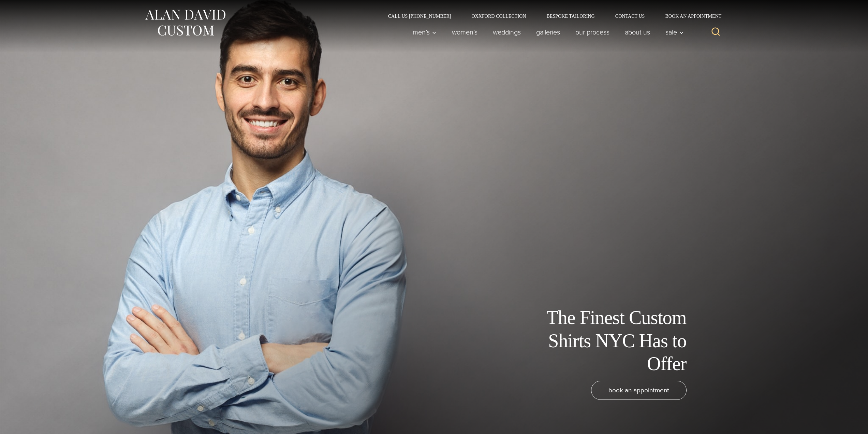 This screenshot has width=868, height=434. I want to click on a: Contact Us, so click(630, 16).